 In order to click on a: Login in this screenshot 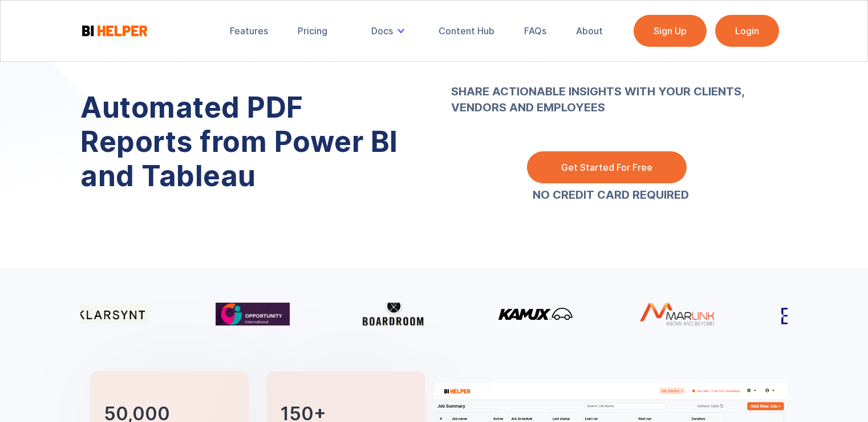, I will do `click(747, 31)`.